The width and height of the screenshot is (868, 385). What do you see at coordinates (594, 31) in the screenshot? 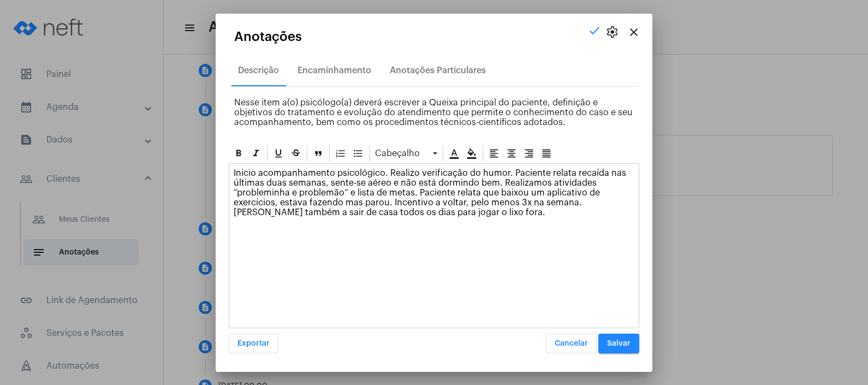
I see `mat-icon: check` at bounding box center [594, 31].